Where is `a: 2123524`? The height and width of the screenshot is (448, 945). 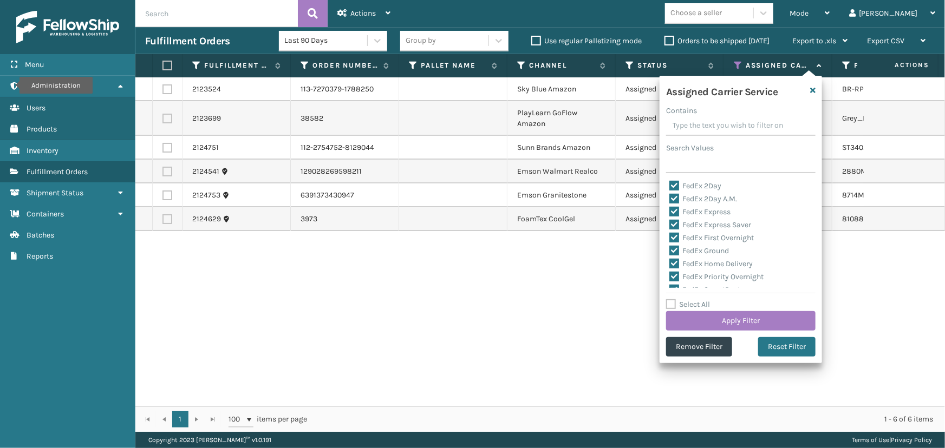 a: 2123524 is located at coordinates (206, 89).